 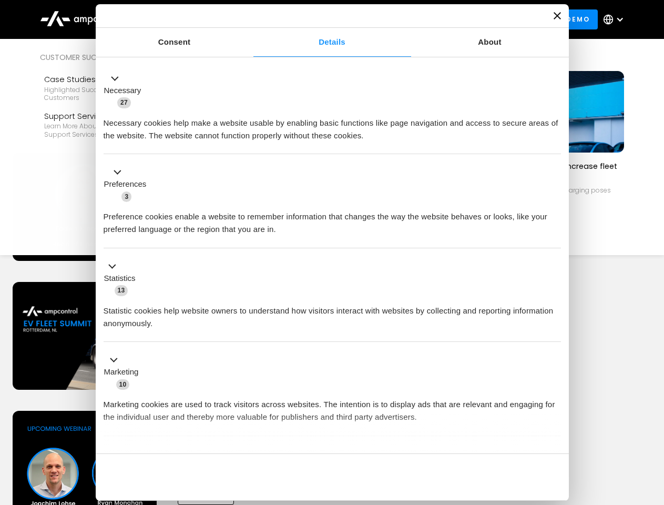 What do you see at coordinates (122, 372) in the screenshot?
I see `label: Marketing` at bounding box center [122, 372].